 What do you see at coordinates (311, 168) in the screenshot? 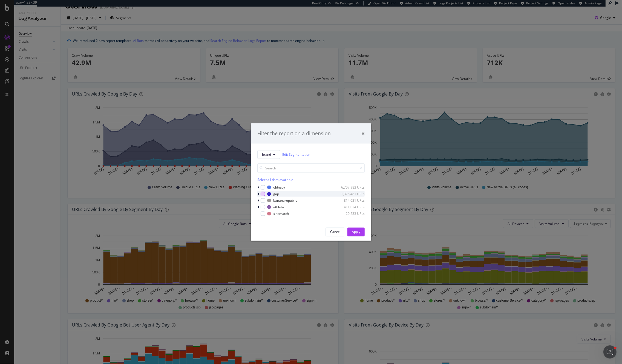
I see `input: Search` at bounding box center [311, 168].